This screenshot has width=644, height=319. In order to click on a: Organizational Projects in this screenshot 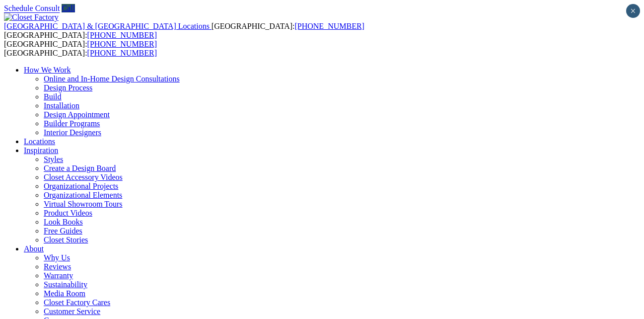, I will do `click(81, 185)`.